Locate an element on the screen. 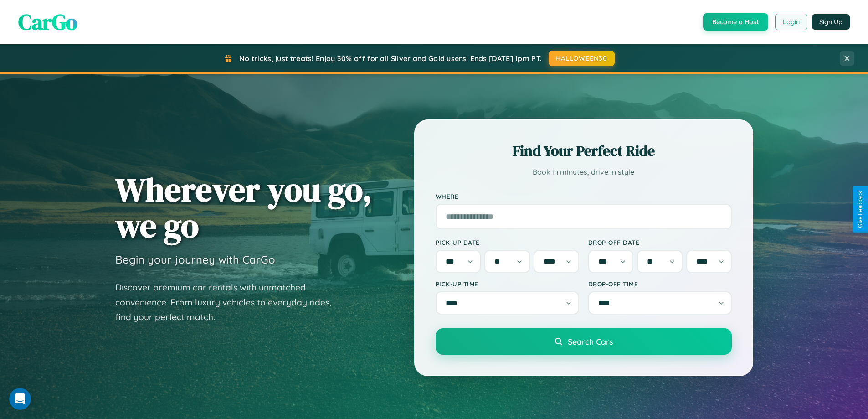  h1: Wherever you go, we go is located at coordinates (244, 207).